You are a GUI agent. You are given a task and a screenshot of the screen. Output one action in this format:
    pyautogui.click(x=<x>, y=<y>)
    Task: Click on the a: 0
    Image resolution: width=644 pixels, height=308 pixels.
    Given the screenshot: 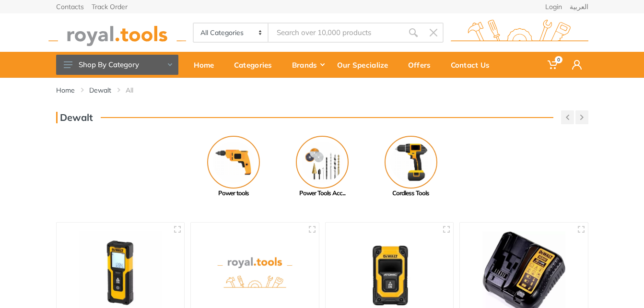 What is the action you would take?
    pyautogui.click(x=553, y=65)
    